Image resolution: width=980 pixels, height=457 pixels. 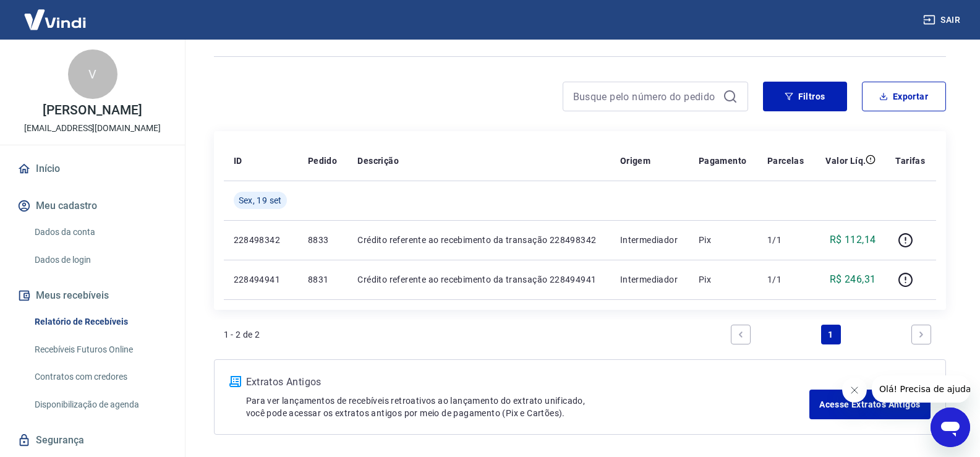 What do you see at coordinates (741, 335) in the screenshot?
I see `a: Previous page` at bounding box center [741, 335].